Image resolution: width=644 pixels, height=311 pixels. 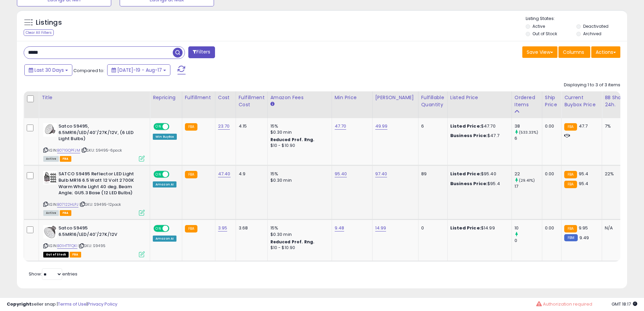 What do you see at coordinates (224, 127) in the screenshot?
I see `a: 23.70` at bounding box center [224, 127].